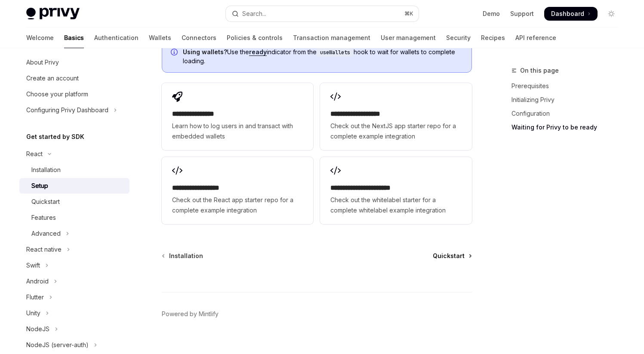 The width and height of the screenshot is (644, 354). Describe the element at coordinates (571, 13) in the screenshot. I see `a: Dashboard` at that location.